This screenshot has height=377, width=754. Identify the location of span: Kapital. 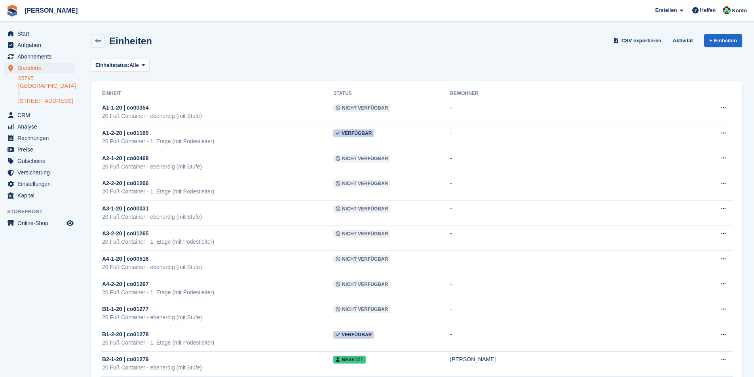
(41, 196).